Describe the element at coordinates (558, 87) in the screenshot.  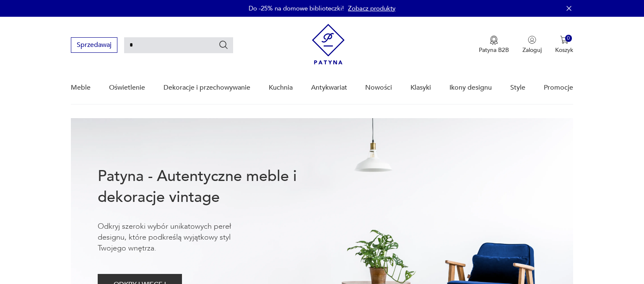
I see `a: Promocje` at that location.